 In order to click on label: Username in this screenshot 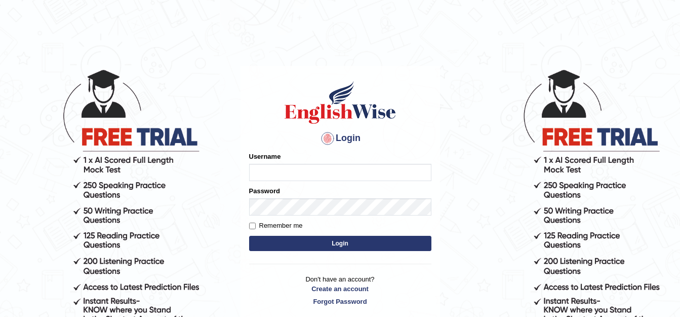, I will do `click(265, 156)`.